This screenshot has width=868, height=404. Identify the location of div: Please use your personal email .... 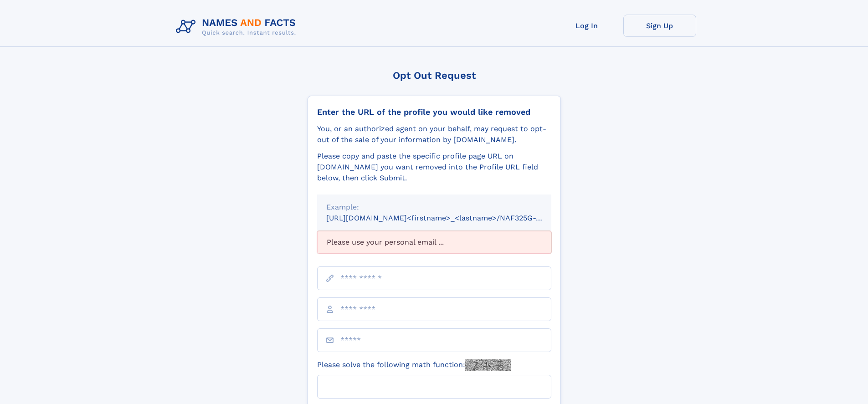
(434, 242).